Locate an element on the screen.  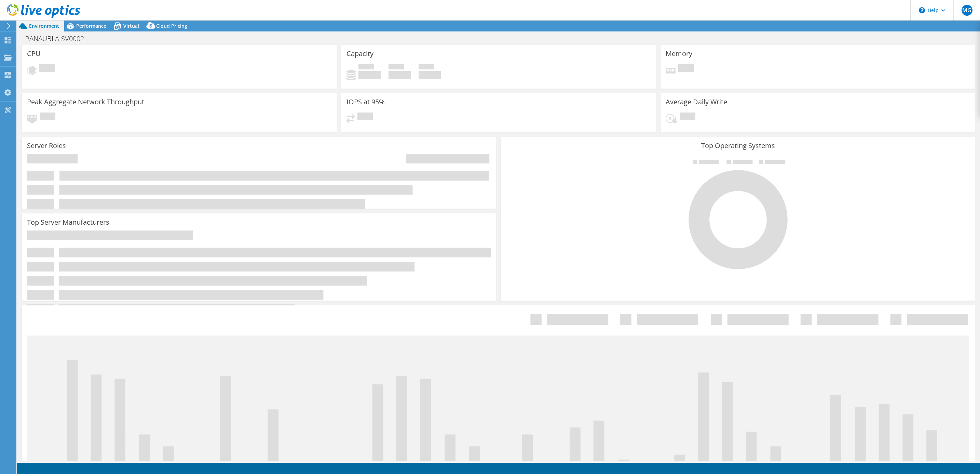
span: Total is located at coordinates (426, 68).